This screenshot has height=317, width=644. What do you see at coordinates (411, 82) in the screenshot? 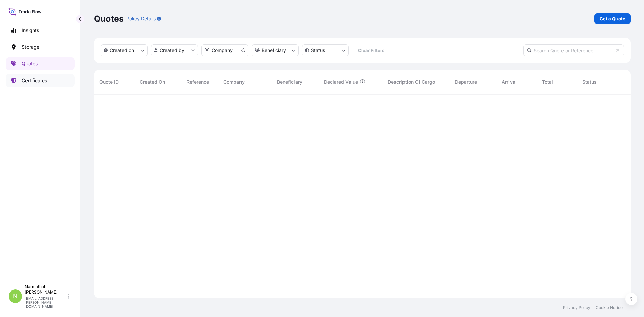
I see `span: Description Of Cargo` at bounding box center [411, 82].